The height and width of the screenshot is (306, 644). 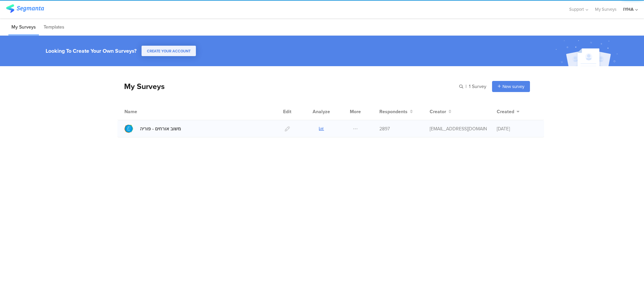 What do you see at coordinates (321, 111) in the screenshot?
I see `div: Analyze` at bounding box center [321, 111].